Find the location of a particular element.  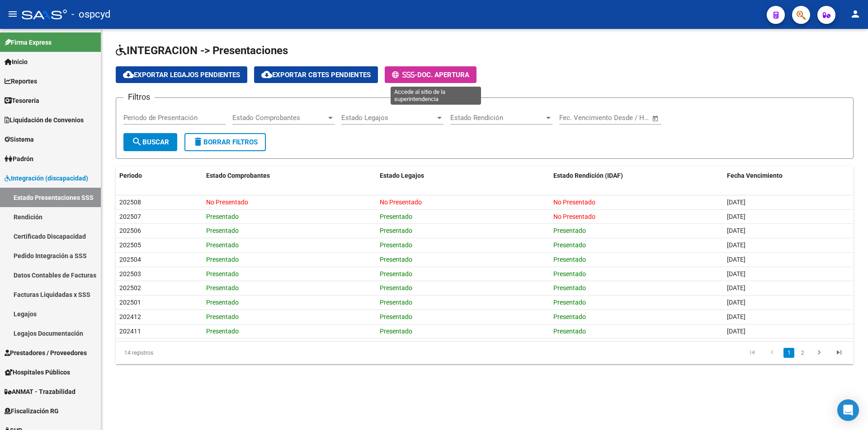

datatable-header-cell: Estado Legajos is located at coordinates (463, 176).